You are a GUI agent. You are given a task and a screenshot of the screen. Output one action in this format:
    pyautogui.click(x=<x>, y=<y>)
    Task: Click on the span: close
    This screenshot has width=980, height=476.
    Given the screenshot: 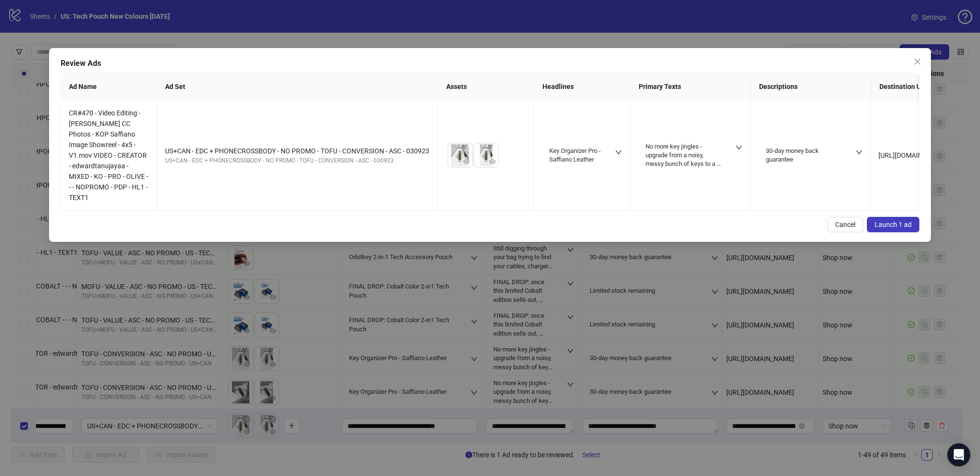 What is the action you would take?
    pyautogui.click(x=917, y=62)
    